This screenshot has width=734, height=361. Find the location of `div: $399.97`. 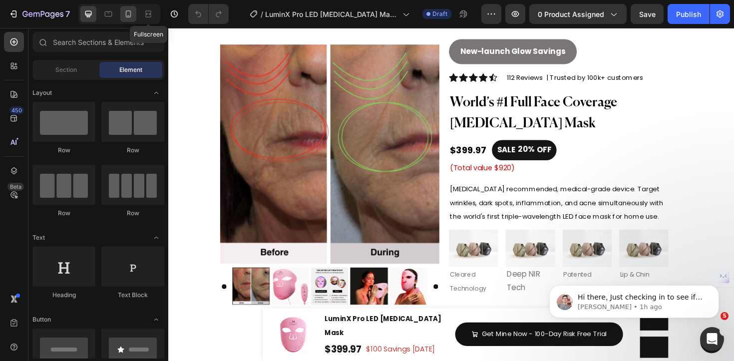

div: $399.97 is located at coordinates (317, 130).